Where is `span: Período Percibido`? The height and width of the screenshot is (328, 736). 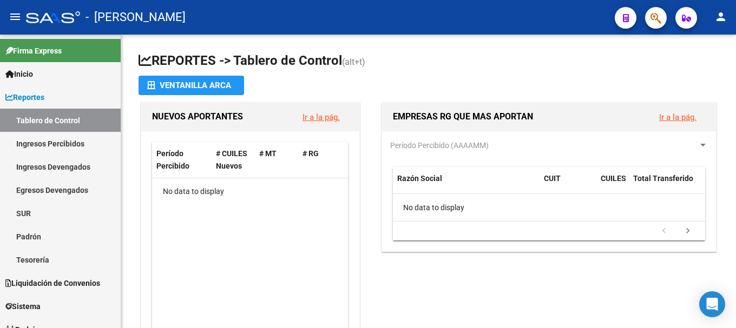
span: Período Percibido is located at coordinates (173, 160).